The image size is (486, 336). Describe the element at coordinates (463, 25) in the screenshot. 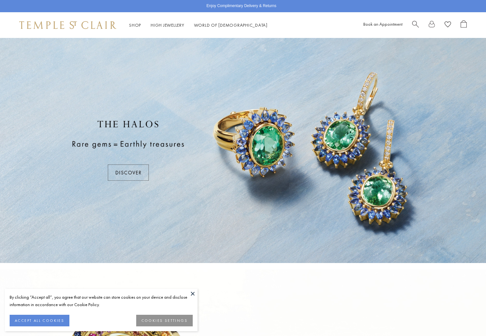

I see `a: Open Shopping Bag` at that location.